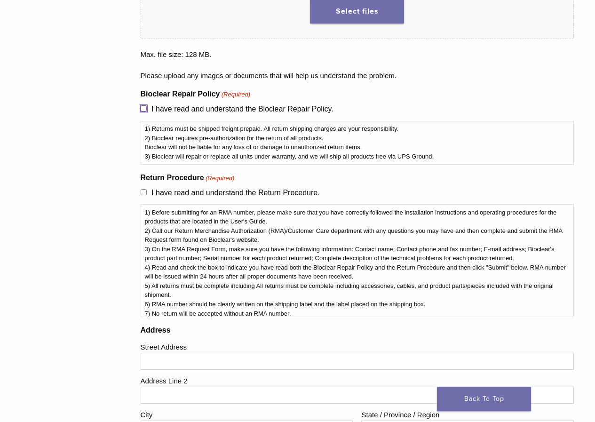 Image resolution: width=595 pixels, height=422 pixels. What do you see at coordinates (357, 178) in the screenshot?
I see `legend: Return Procedure` at bounding box center [357, 178].